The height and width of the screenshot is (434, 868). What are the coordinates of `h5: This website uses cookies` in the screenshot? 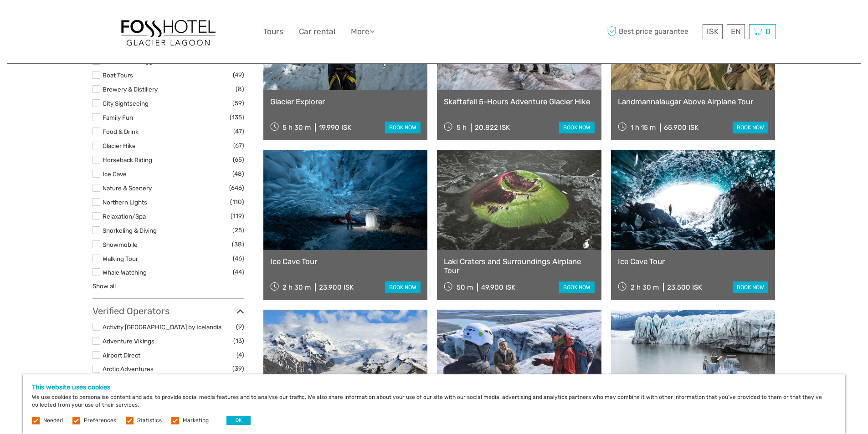 It's located at (434, 387).